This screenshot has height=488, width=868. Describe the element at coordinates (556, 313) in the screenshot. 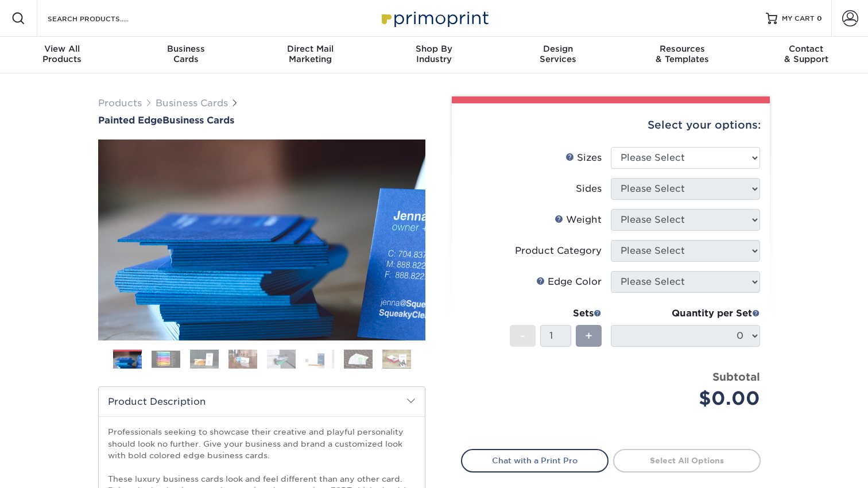

I see `div: Sets` at that location.